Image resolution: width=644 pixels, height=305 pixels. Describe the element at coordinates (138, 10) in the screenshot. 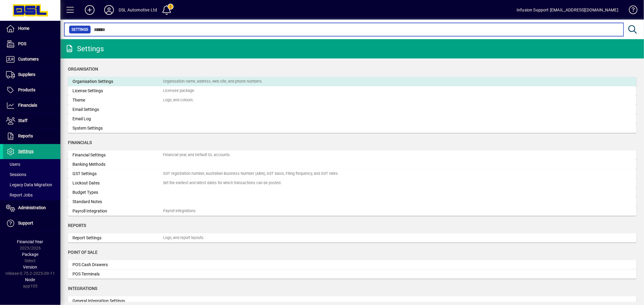

I see `div: DSL Automotive Ltd` at that location.